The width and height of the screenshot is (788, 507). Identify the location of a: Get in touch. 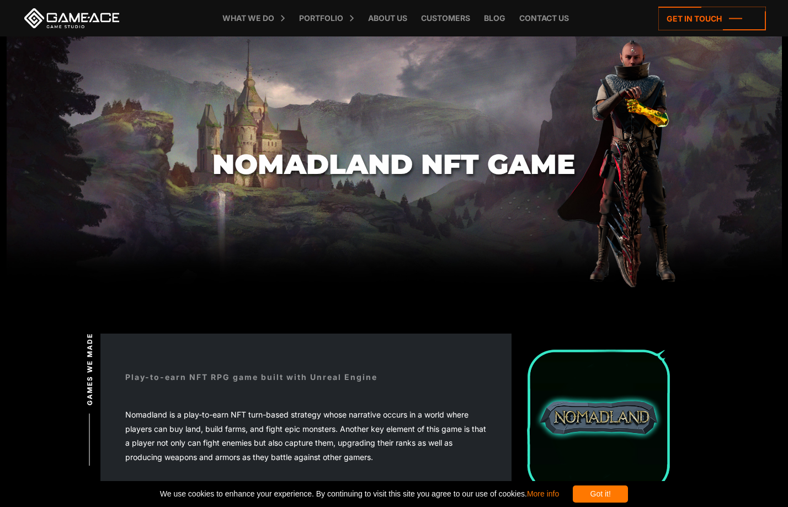
(712, 18).